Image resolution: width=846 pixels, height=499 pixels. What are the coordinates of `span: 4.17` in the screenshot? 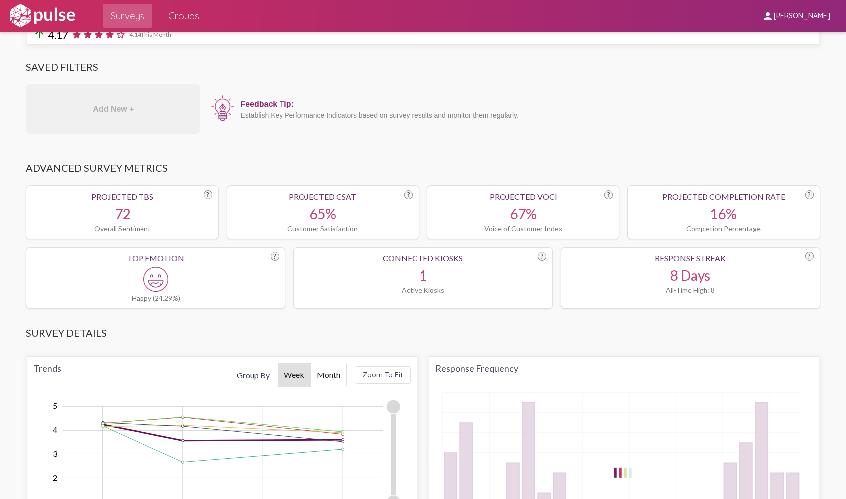 It's located at (58, 35).